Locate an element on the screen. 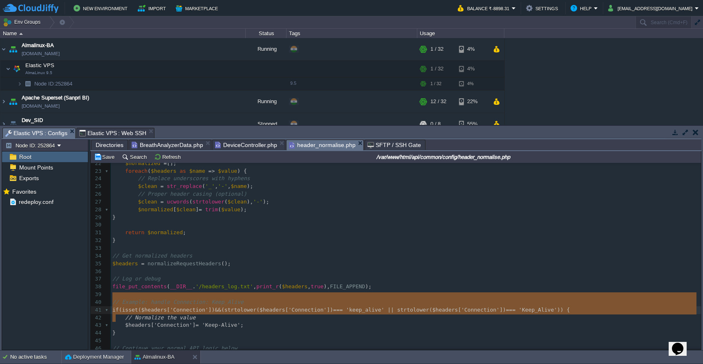 The width and height of the screenshot is (703, 364). div: 27 is located at coordinates (97, 202).